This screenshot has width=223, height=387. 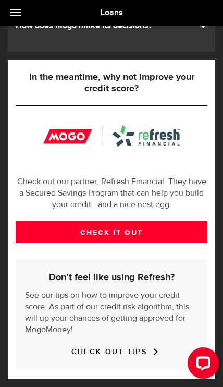 What do you see at coordinates (112, 351) in the screenshot?
I see `a: CHECK OUT TIPS` at bounding box center [112, 351].